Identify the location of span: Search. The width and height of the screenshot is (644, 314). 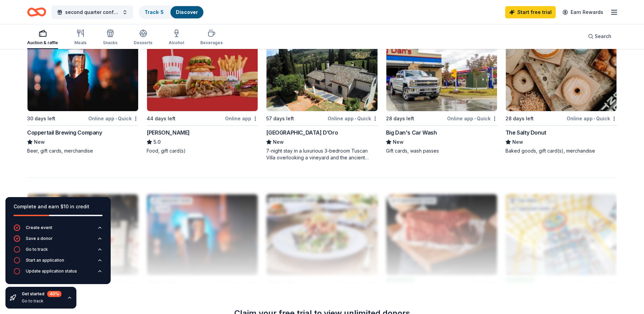
(603, 36).